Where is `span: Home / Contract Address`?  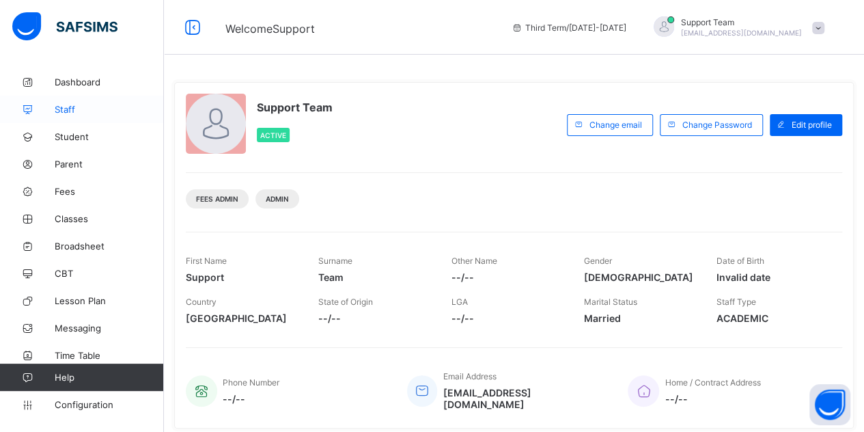
span: Home / Contract Address is located at coordinates (712, 382).